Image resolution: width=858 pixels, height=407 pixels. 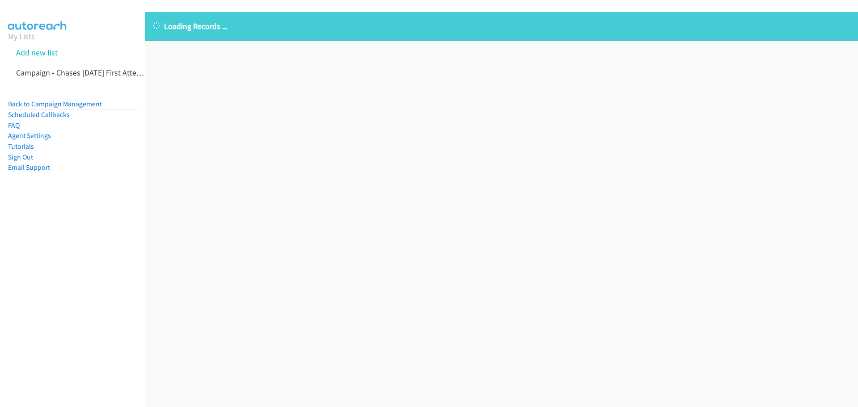 What do you see at coordinates (37, 52) in the screenshot?
I see `a: Add new list` at bounding box center [37, 52].